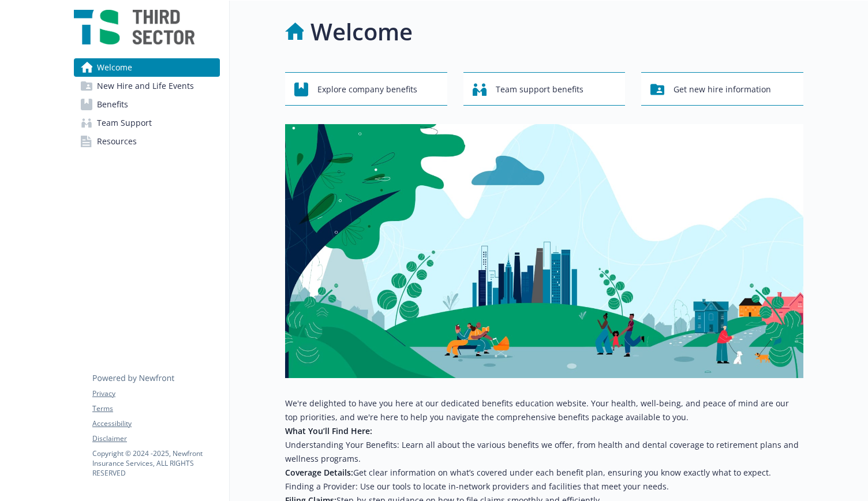 This screenshot has height=501, width=868. I want to click on span: Benefits, so click(113, 104).